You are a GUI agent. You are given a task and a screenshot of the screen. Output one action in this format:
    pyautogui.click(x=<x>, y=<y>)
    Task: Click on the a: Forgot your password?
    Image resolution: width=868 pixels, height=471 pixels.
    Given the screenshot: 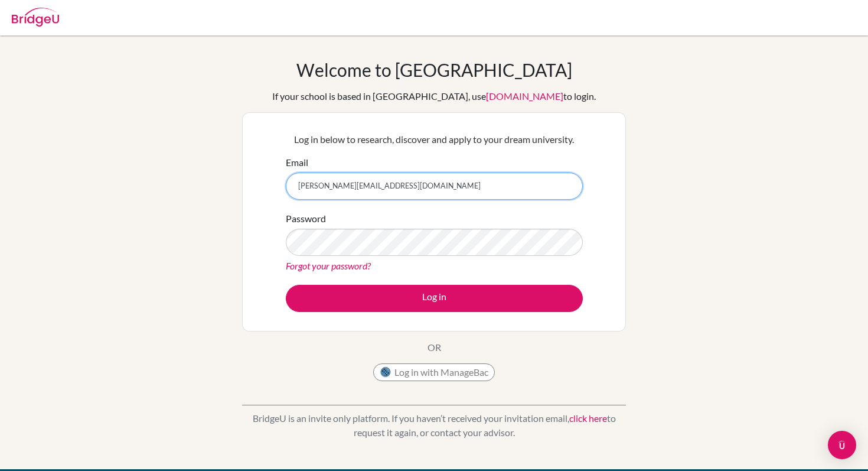 What is the action you would take?
    pyautogui.click(x=328, y=265)
    